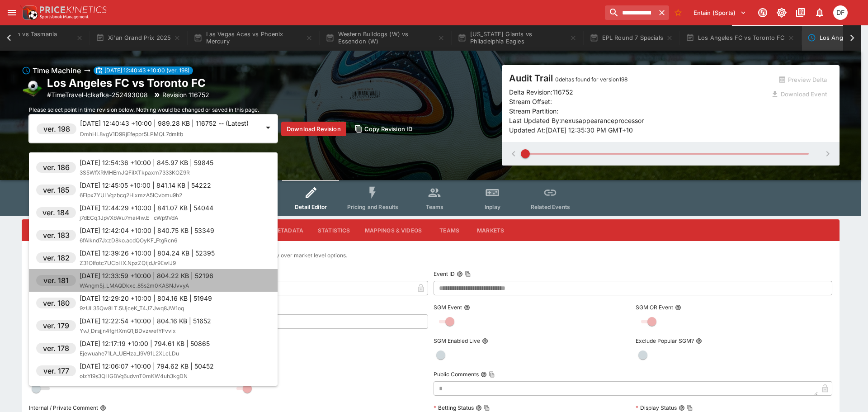  Describe the element at coordinates (56, 303) in the screenshot. I see `h6: ver. 180` at that location.